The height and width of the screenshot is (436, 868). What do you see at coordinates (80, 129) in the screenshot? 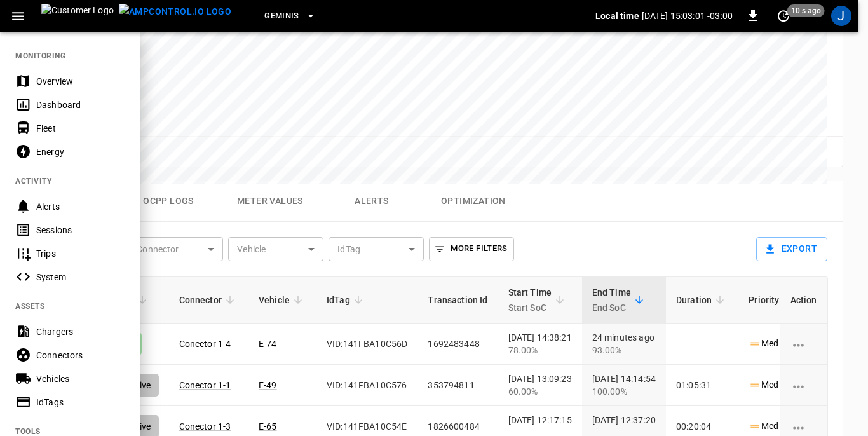
I see `div: Fleet` at bounding box center [80, 129].